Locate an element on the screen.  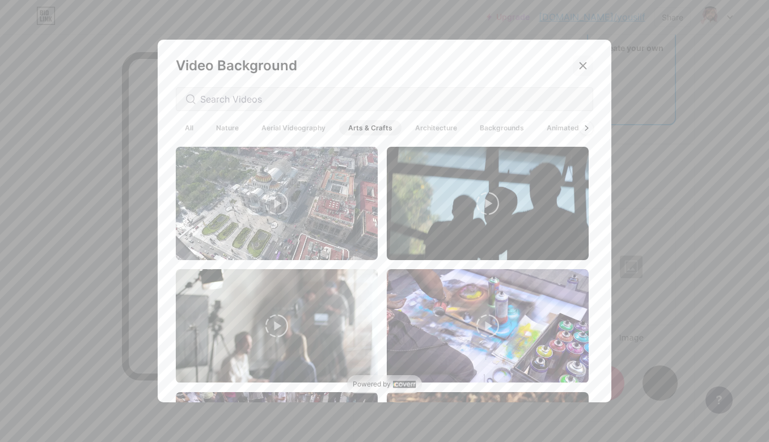
span: Powered by is located at coordinates (371, 384).